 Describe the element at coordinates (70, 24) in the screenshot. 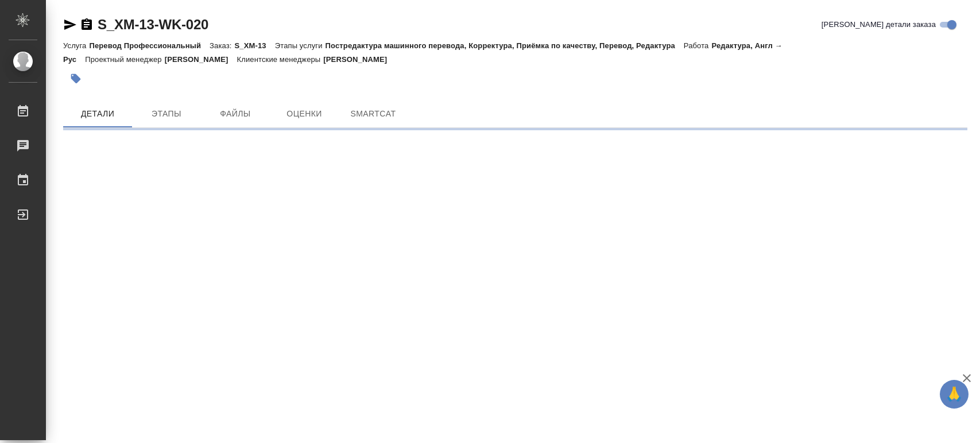

I see `button: Скопировать ссылку для ЯМессенджера` at that location.